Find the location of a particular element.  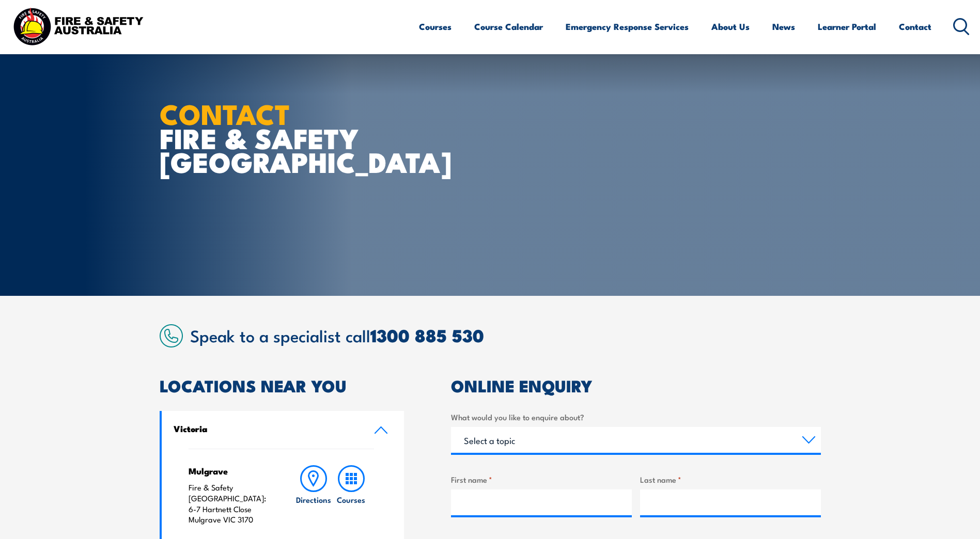

a: Course Calendar is located at coordinates (508, 26).